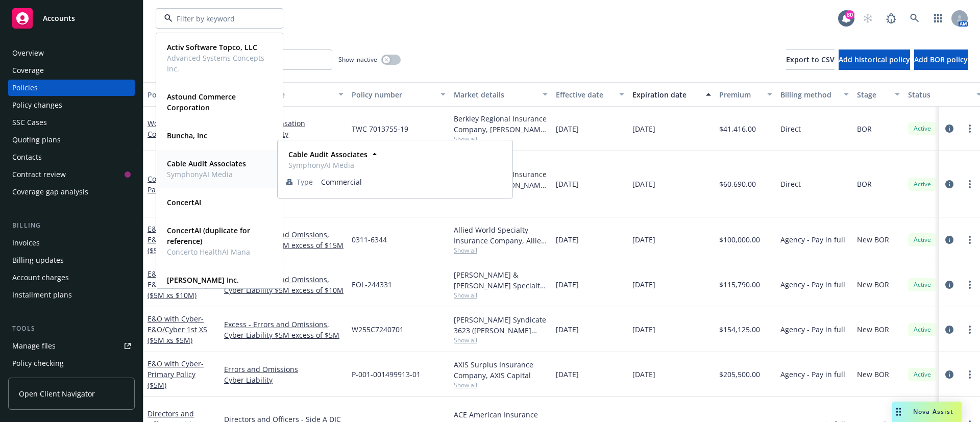 The height and width of the screenshot is (422, 980). What do you see at coordinates (927, 411) in the screenshot?
I see `button: Nova Assist` at bounding box center [927, 411].